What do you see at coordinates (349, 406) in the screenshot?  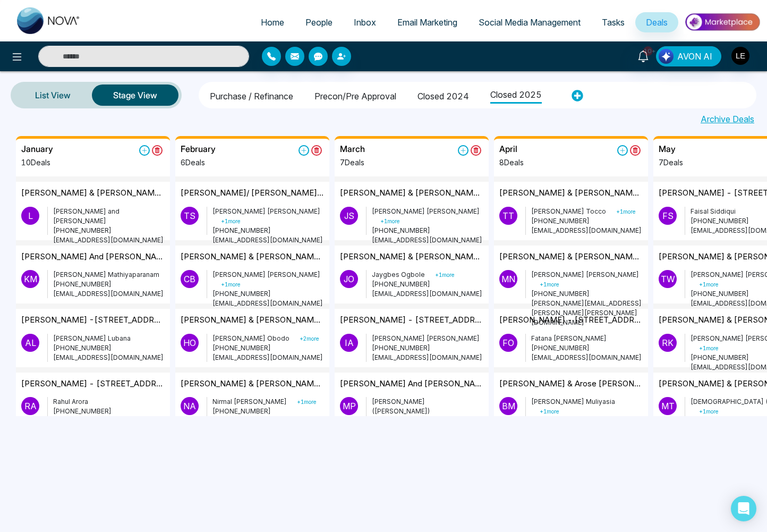 I see `p: M P` at bounding box center [349, 406].